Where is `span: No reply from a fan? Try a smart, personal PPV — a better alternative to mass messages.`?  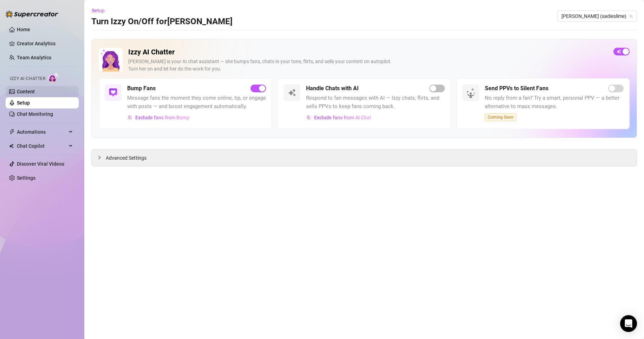
span: No reply from a fan? Try a smart, personal PPV — a better alternative to mass messages. is located at coordinates (554, 102).